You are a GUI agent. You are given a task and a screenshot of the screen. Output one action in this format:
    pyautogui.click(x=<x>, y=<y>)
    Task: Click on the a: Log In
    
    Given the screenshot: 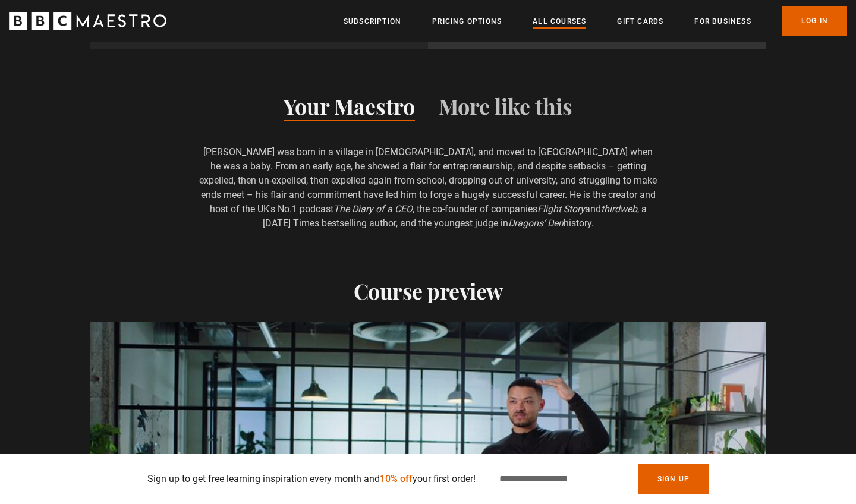 What is the action you would take?
    pyautogui.click(x=815, y=21)
    